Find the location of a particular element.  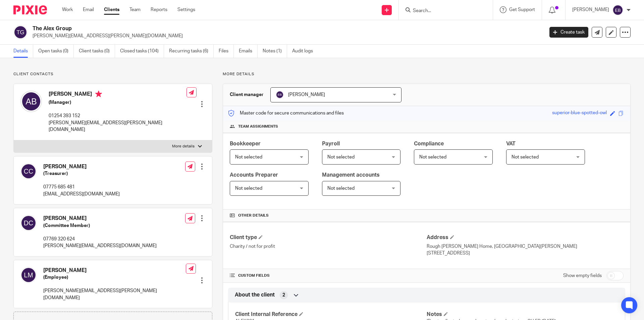

a: Email is located at coordinates (88, 10).